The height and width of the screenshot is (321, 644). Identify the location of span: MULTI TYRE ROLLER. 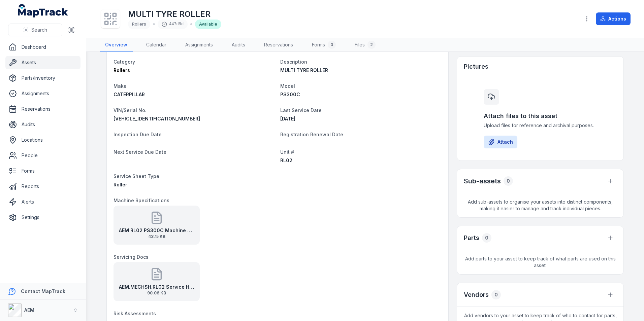
(304, 70).